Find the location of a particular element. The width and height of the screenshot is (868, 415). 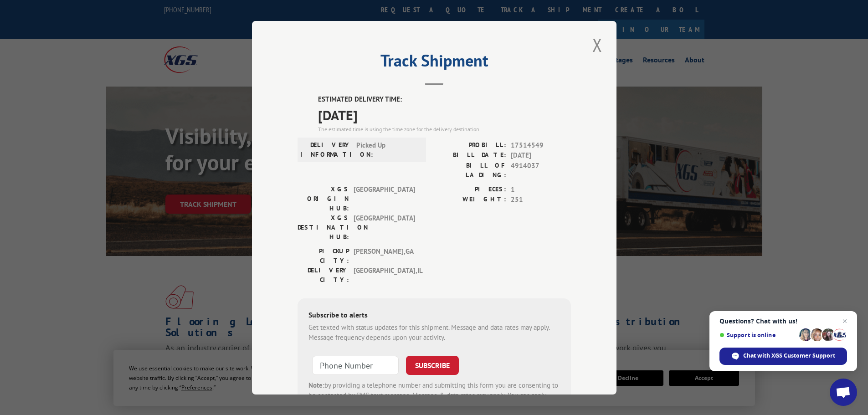

div: by providing a telephone number and submitting this form you are consenting to be contacted by SM... is located at coordinates (434, 395).